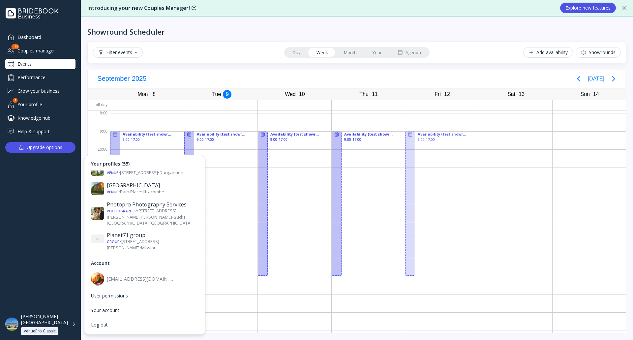 The height and width of the screenshot is (340, 633). What do you see at coordinates (597, 94) in the screenshot?
I see `div: 14` at bounding box center [597, 94].